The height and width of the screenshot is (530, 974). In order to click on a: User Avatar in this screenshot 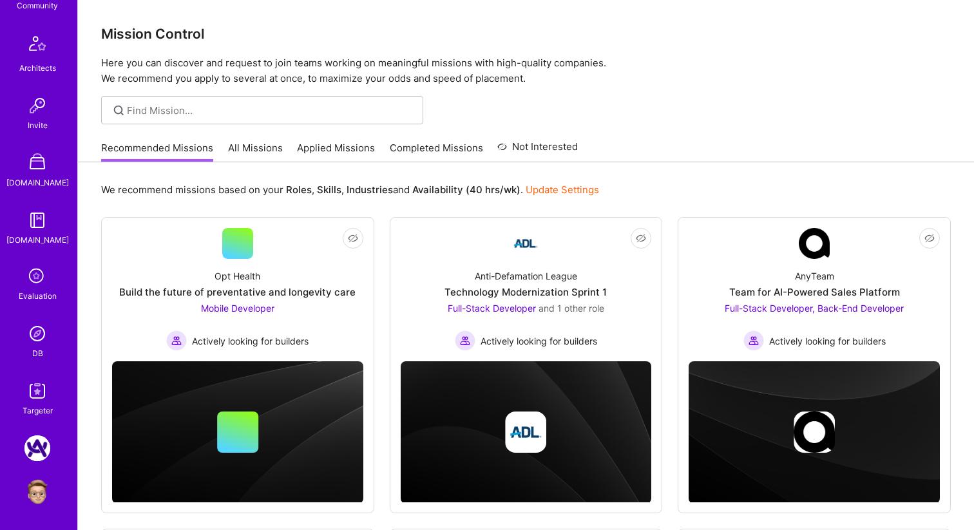, I will do `click(37, 492)`.